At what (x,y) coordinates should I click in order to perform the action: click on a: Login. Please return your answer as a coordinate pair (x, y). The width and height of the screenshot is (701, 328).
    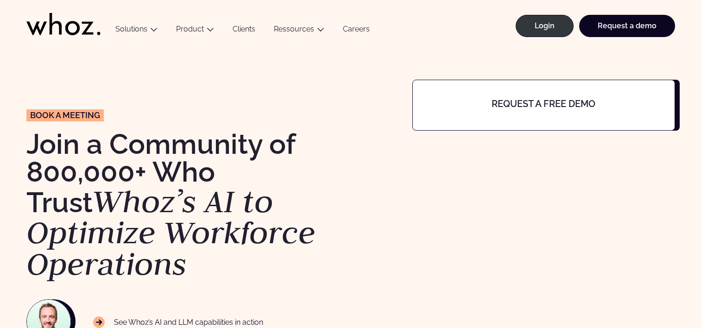
    Looking at the image, I should click on (544, 26).